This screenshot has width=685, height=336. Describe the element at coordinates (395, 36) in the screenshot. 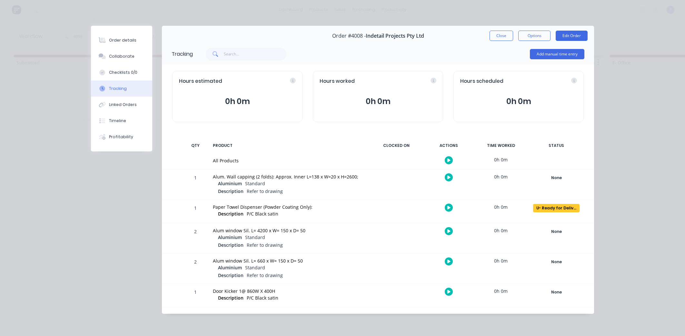

I see `span: Indetail Projects Pty Ltd` at that location.